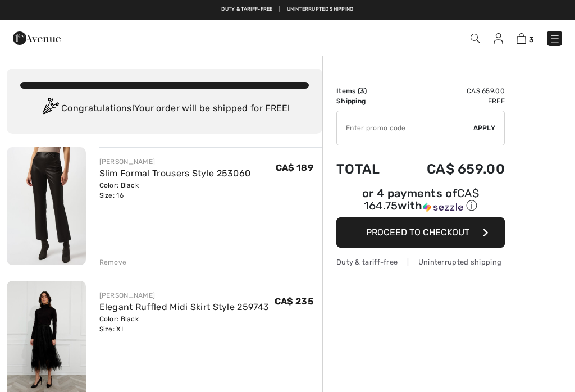 The image size is (575, 392). Describe the element at coordinates (175, 173) in the screenshot. I see `a: Slim Formal Trousers Style 253060` at that location.